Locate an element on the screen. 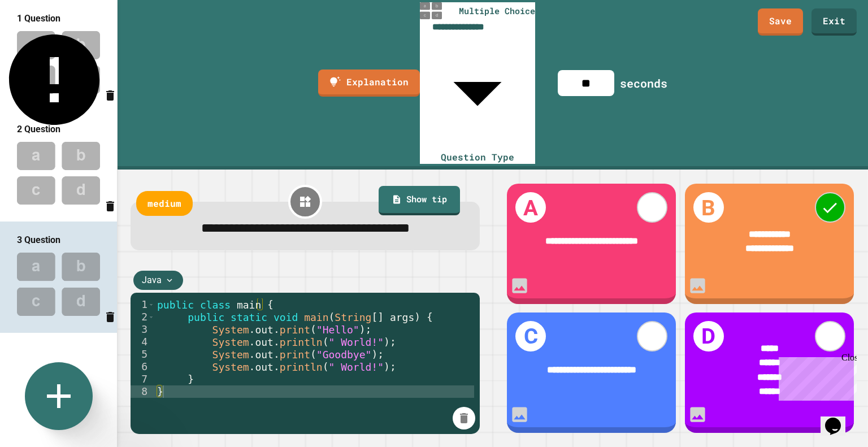 Image resolution: width=868 pixels, height=447 pixels. span: Toggle code folding, rows 1 through 8 is located at coordinates (151, 304).